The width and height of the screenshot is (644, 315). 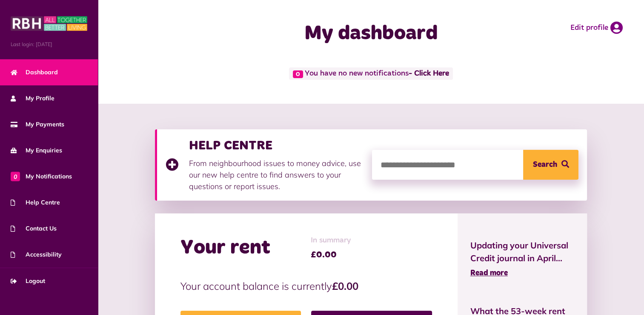 I want to click on span: You have no new notifications, so click(x=371, y=74).